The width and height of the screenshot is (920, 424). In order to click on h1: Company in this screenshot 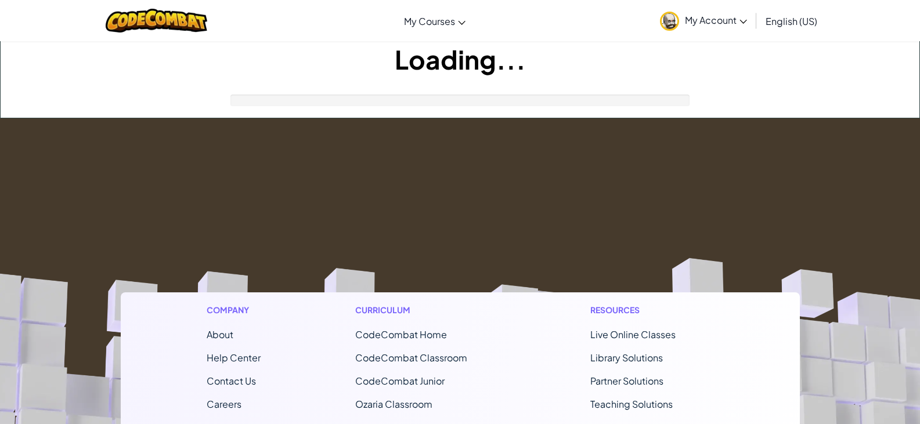, I will do `click(233, 310)`.